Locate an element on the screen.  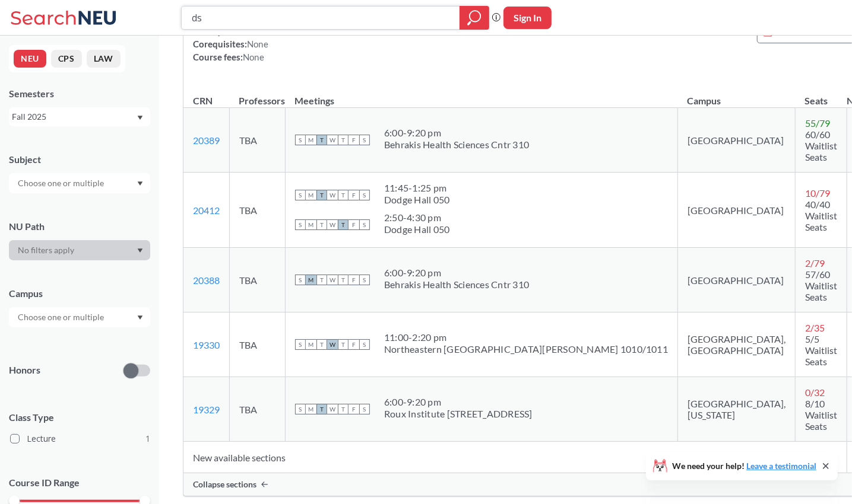
a: 19329 is located at coordinates (206, 409).